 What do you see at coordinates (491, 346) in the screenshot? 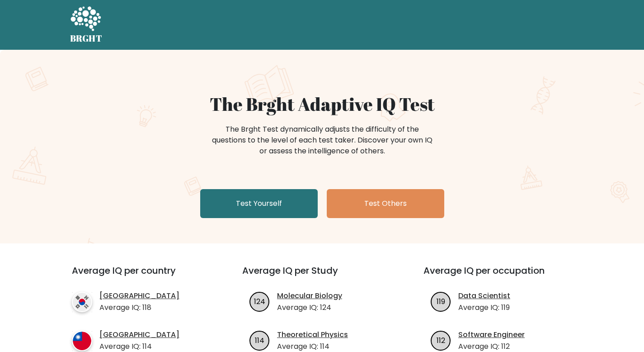
I see `p: Average IQ: 112` at bounding box center [491, 346].